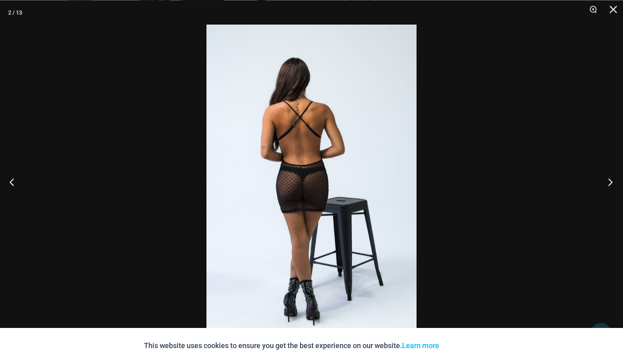 This screenshot has width=623, height=363. What do you see at coordinates (291, 345) in the screenshot?
I see `p: This website uses cookies to ensure you get the best experience on our website.` at bounding box center [291, 345].